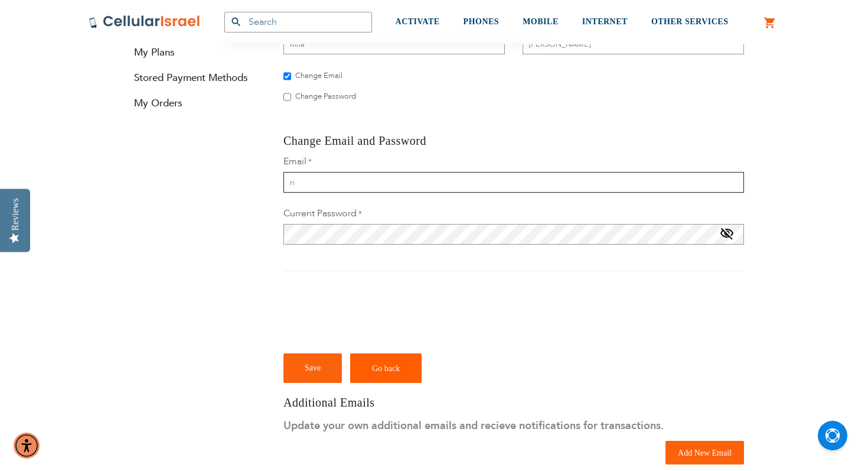 The width and height of the screenshot is (868, 471). I want to click on input: Change Password, so click(287, 97).